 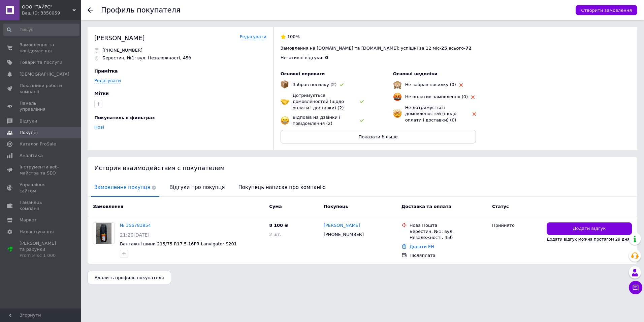 I want to click on span: Додати відгук, so click(x=589, y=228).